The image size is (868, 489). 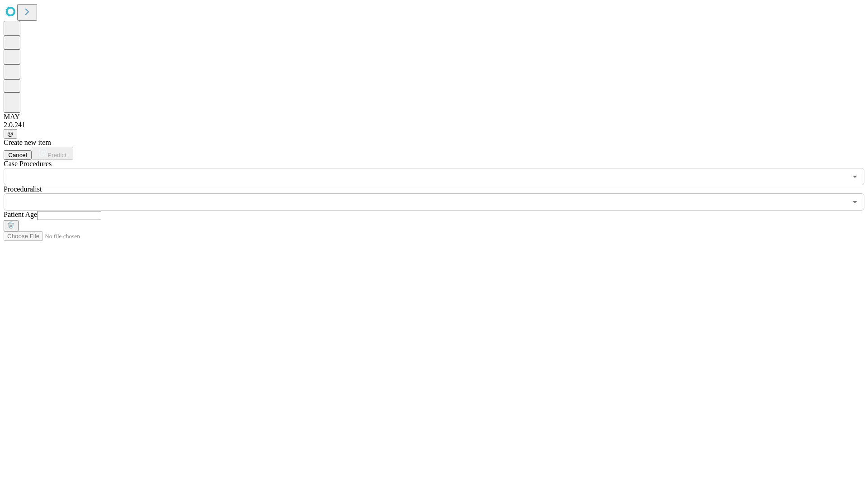 I want to click on button: Predict, so click(x=53, y=153).